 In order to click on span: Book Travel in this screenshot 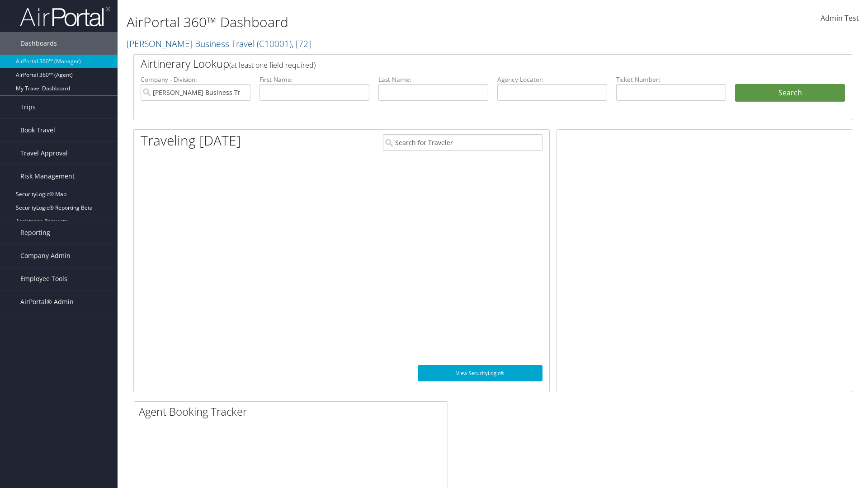, I will do `click(37, 130)`.